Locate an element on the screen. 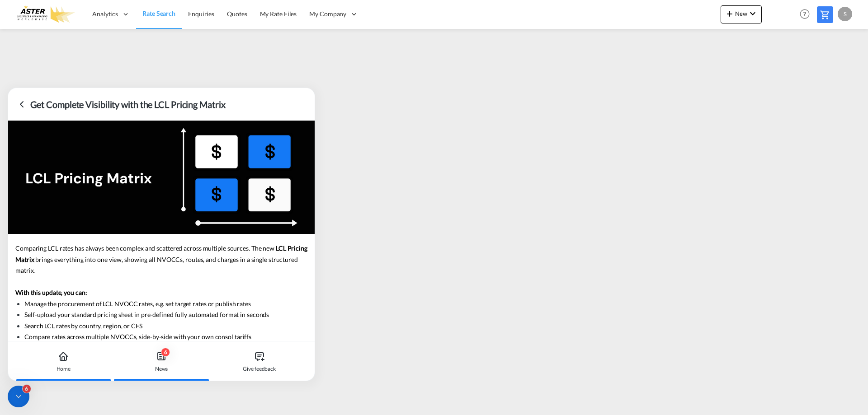 The image size is (868, 415). img: e3303e4028ba11efbf5f992c85cc34d8.png is located at coordinates (44, 14).